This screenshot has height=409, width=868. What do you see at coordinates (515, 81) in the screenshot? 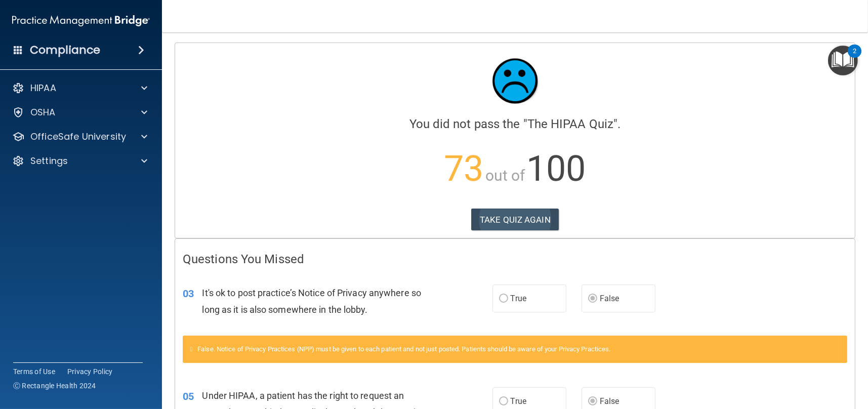
I see `img: sad_face.ecc698e2.jpg` at bounding box center [515, 81].